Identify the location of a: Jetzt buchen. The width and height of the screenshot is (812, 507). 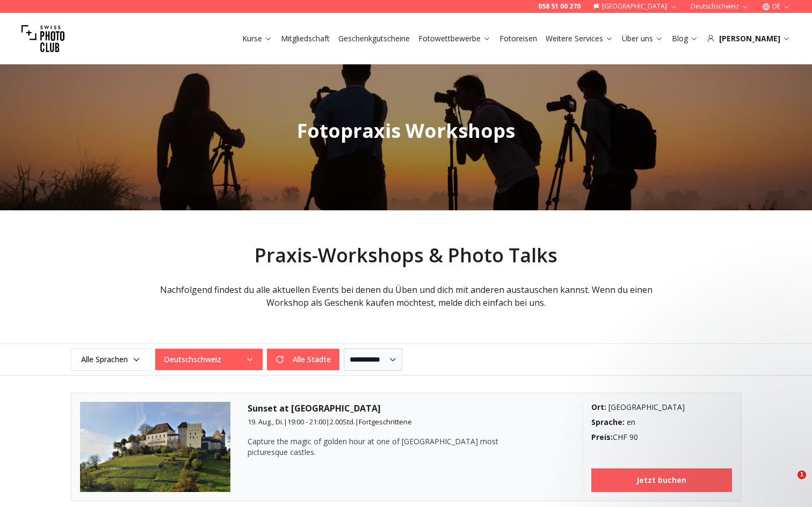
(662, 480).